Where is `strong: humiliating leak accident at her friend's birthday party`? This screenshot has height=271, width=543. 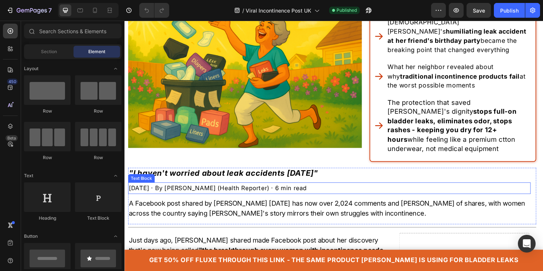
strong: humiliating leak accident at her friend's birthday party is located at coordinates (352, 16).